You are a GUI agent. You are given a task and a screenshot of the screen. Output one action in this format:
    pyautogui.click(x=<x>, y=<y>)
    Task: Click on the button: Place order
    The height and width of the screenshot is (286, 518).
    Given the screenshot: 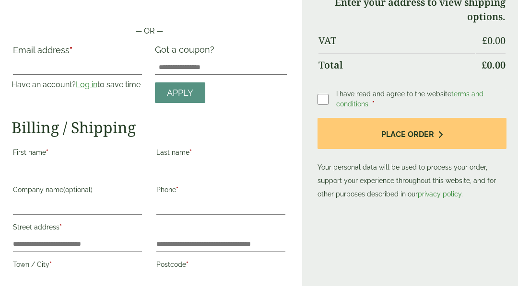 What is the action you would take?
    pyautogui.click(x=412, y=133)
    